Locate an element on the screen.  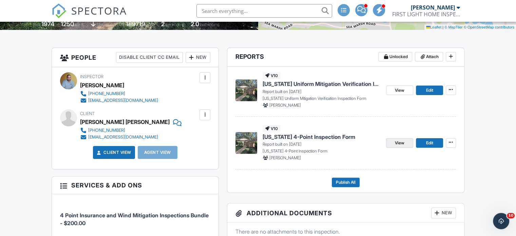
p: There are no attachments to this inspection. is located at coordinates (346, 231).